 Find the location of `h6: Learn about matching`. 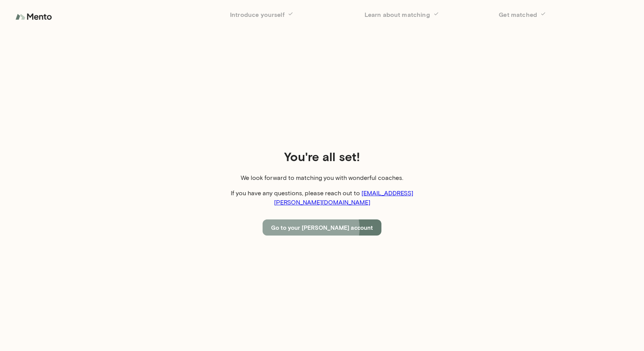

h6: Learn about matching is located at coordinates (430, 14).